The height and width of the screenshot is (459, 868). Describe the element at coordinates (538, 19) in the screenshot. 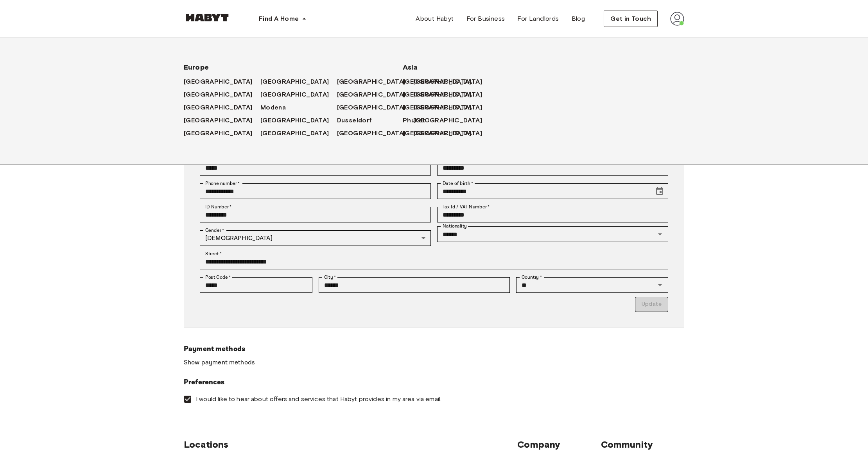

I see `a: For Landlords` at that location.